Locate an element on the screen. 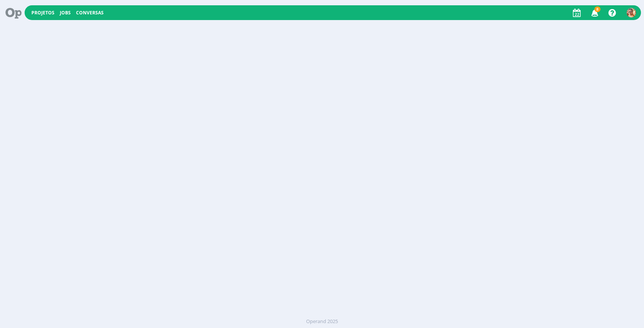 This screenshot has width=644, height=328. button: Projetos is located at coordinates (43, 13).